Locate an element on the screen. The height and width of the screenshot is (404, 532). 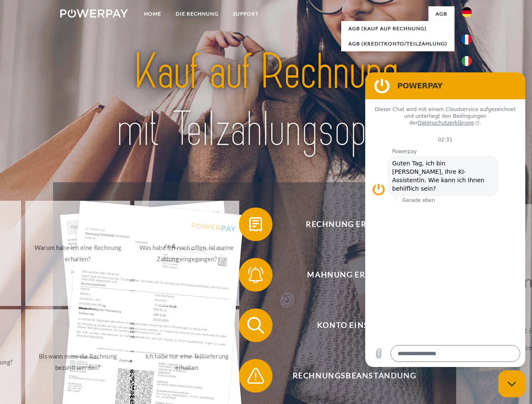
button: Datei hochladen is located at coordinates (13, 281).